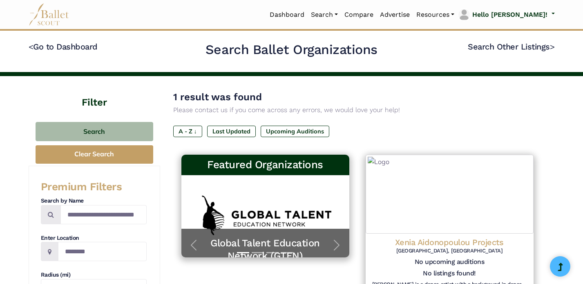 The width and height of the screenshot is (583, 284). Describe the element at coordinates (94, 238) in the screenshot. I see `h4: Enter Location` at that location.